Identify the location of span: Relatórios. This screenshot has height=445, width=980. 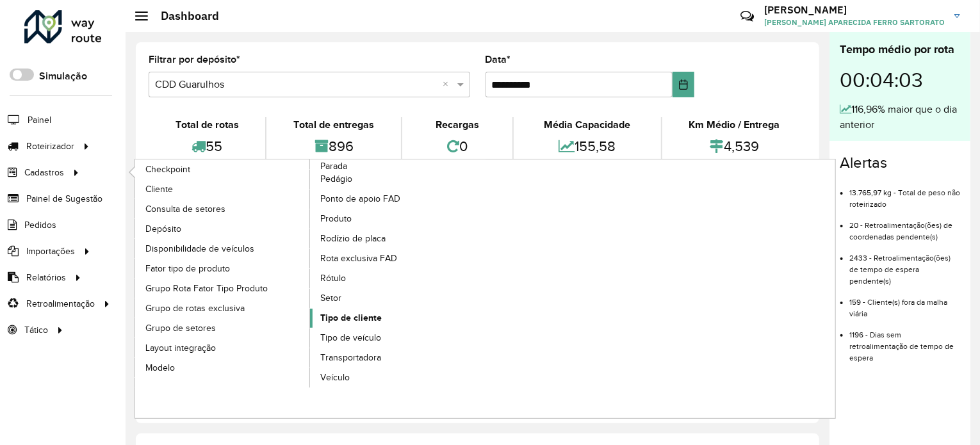
(46, 277).